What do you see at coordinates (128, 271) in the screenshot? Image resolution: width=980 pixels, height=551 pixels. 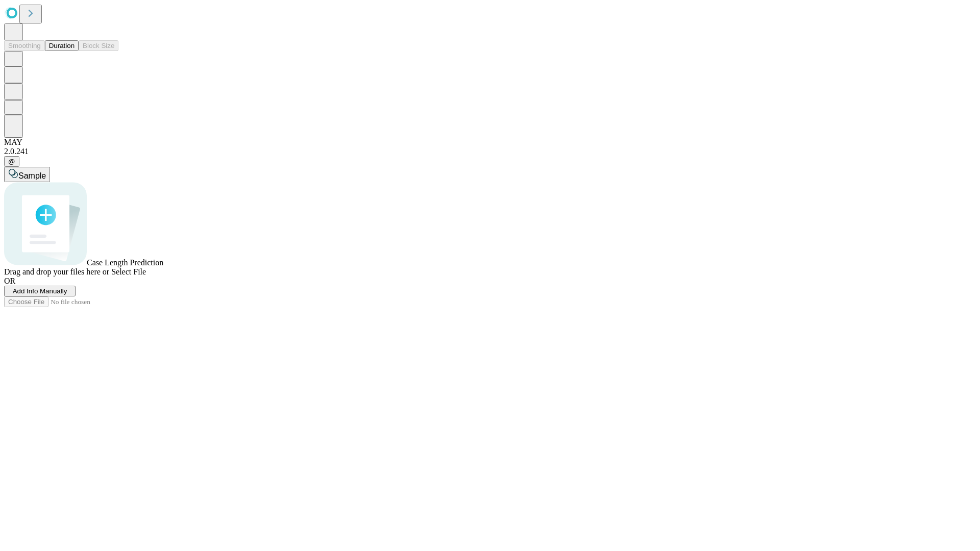 I see `span: Select File` at bounding box center [128, 271].